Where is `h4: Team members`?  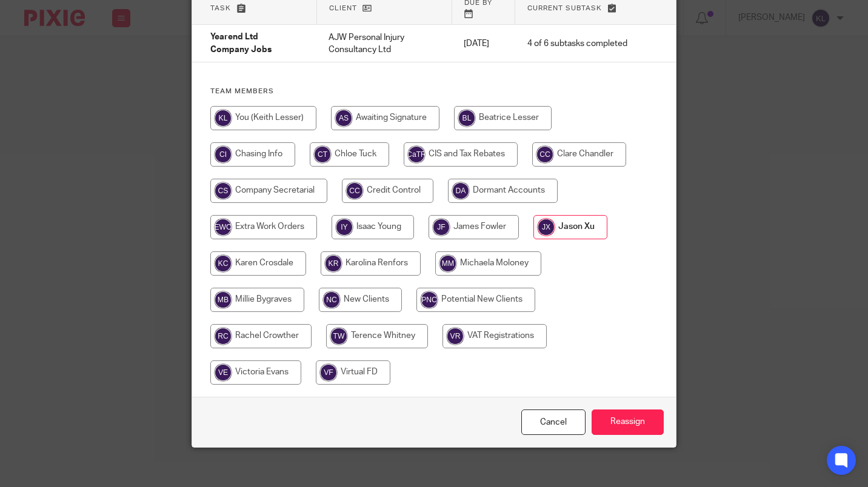 h4: Team members is located at coordinates (434, 91).